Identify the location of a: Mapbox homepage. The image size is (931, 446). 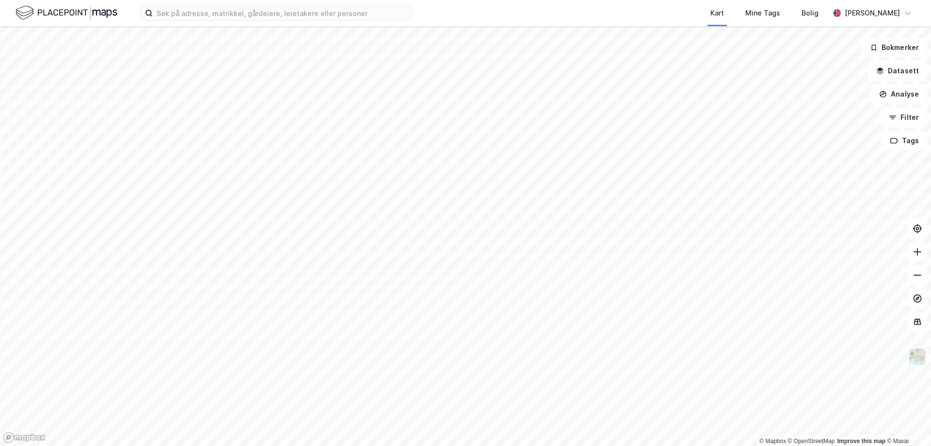
(24, 437).